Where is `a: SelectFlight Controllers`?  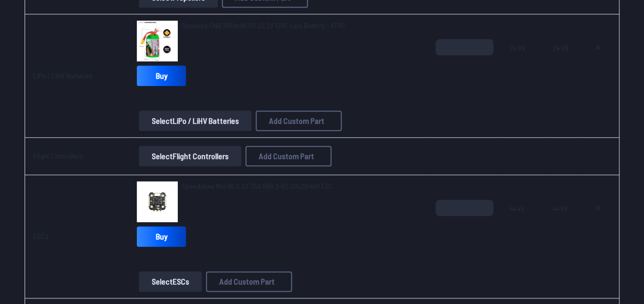 a: SelectFlight Controllers is located at coordinates (190, 156).